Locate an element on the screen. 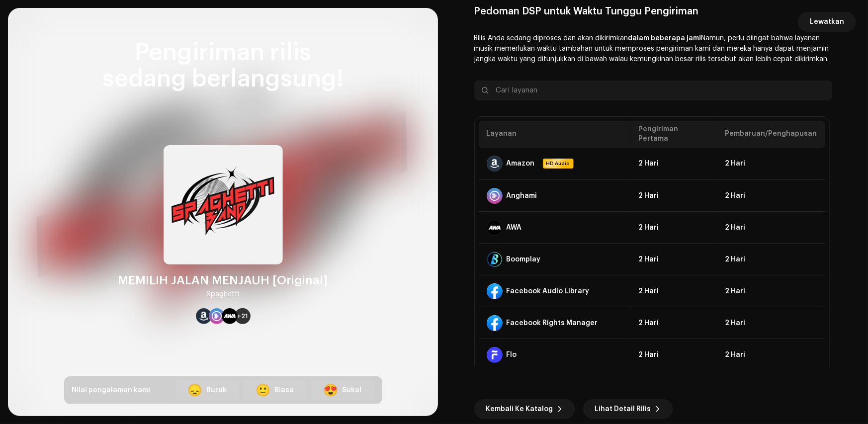 The width and height of the screenshot is (868, 424). div: Suka! is located at coordinates (352, 390).